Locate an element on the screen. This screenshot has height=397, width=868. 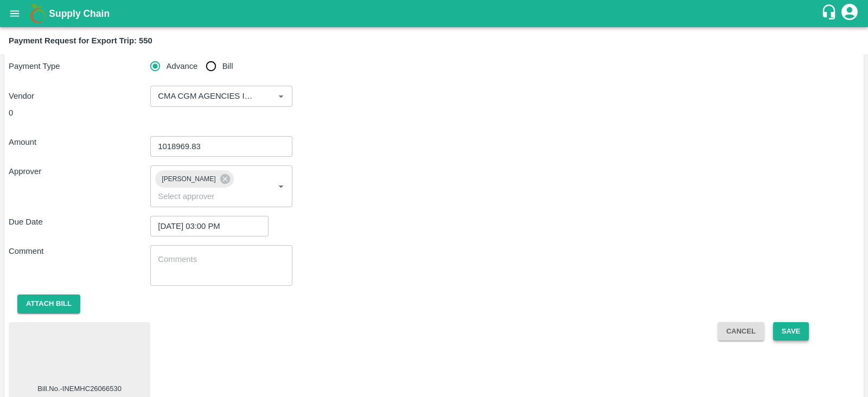
p: Due Date is located at coordinates (79, 222).